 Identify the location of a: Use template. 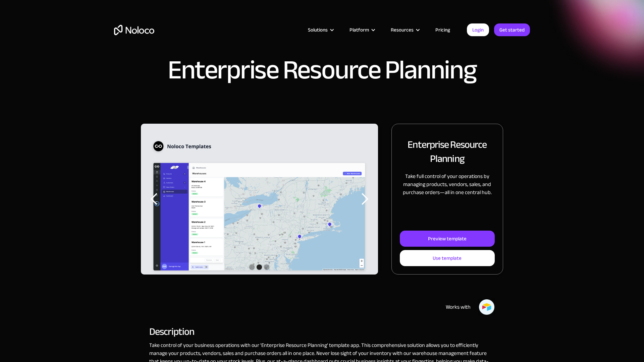
(447, 258).